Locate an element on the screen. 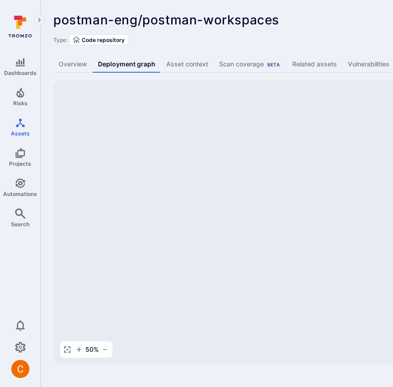  a: Related assets is located at coordinates (315, 64).